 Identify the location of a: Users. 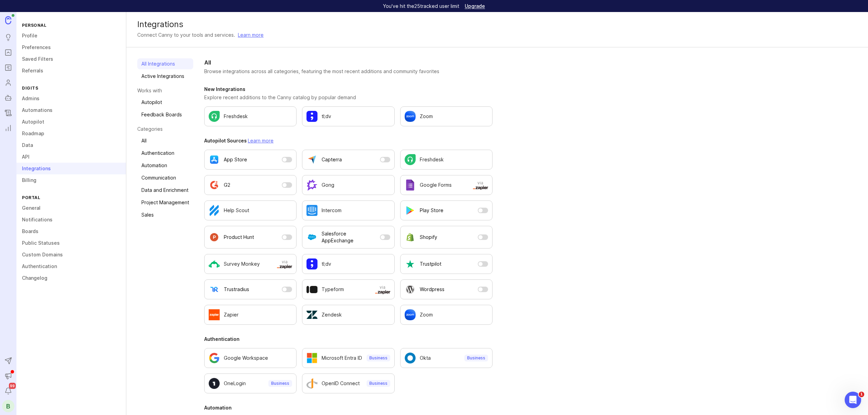
(8, 83).